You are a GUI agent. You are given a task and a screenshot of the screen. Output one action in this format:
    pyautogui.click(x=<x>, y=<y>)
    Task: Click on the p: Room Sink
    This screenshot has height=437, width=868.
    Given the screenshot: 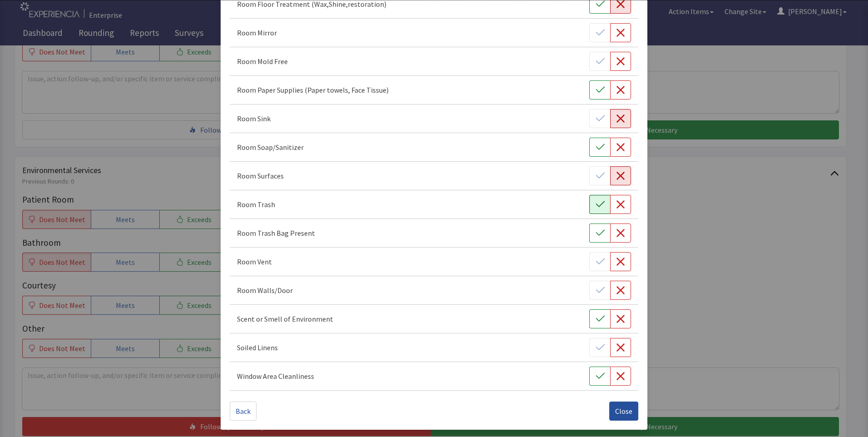 What is the action you would take?
    pyautogui.click(x=254, y=118)
    